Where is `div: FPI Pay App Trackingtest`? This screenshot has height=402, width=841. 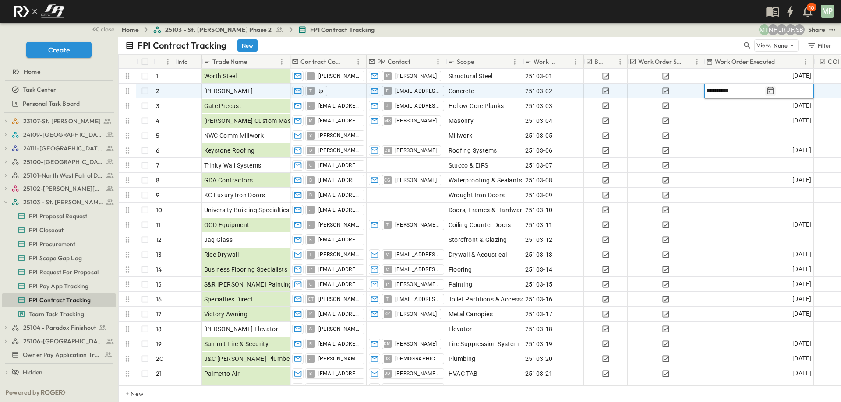 div: FPI Pay App Trackingtest is located at coordinates (59, 286).